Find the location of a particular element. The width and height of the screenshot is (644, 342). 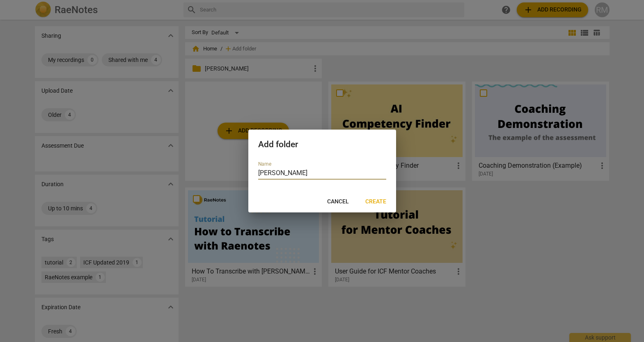

span: Create is located at coordinates (376, 202).